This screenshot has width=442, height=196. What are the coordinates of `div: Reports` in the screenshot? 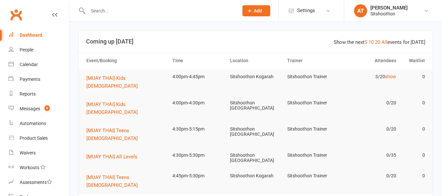 It's located at (27, 94).